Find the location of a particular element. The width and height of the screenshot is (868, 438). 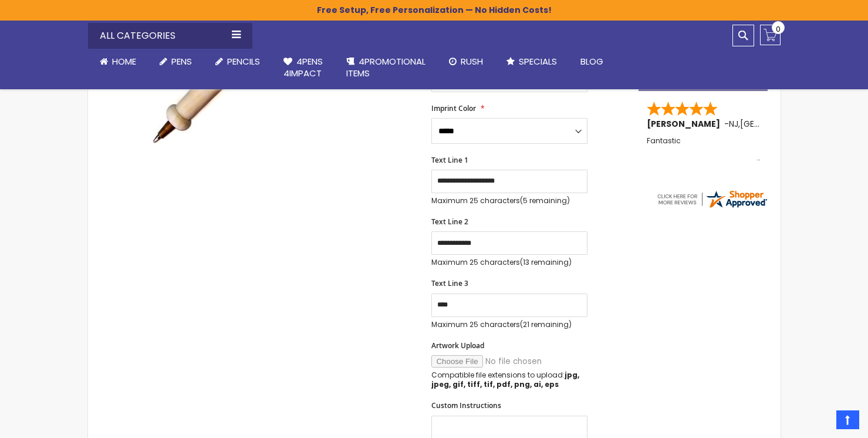

span: (21 remaining) is located at coordinates (546, 324).